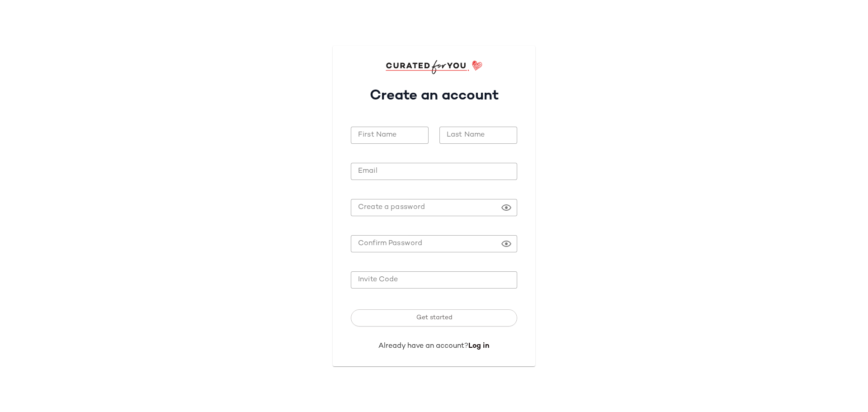  Describe the element at coordinates (434, 67) in the screenshot. I see `img: cfy_login_logo.DGdB1djN.svg` at that location.